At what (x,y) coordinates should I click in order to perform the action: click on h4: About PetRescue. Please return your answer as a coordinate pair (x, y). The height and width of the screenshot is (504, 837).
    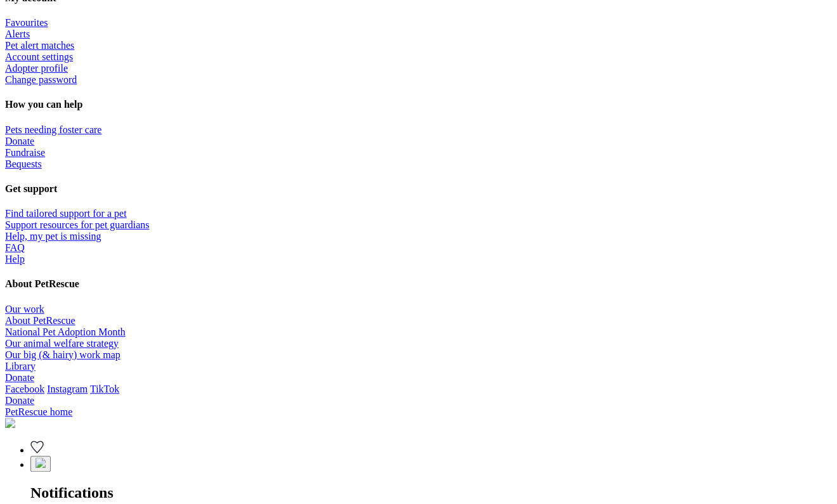
    Looking at the image, I should click on (418, 284).